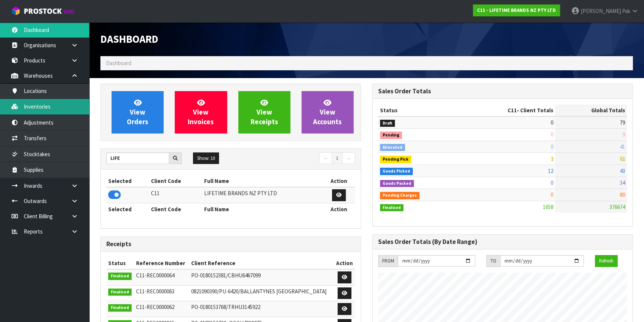 This screenshot has width=644, height=322. What do you see at coordinates (516, 11) in the screenshot?
I see `a: C11 - LIFETIME BRANDS NZ PTY LTD` at bounding box center [516, 11].